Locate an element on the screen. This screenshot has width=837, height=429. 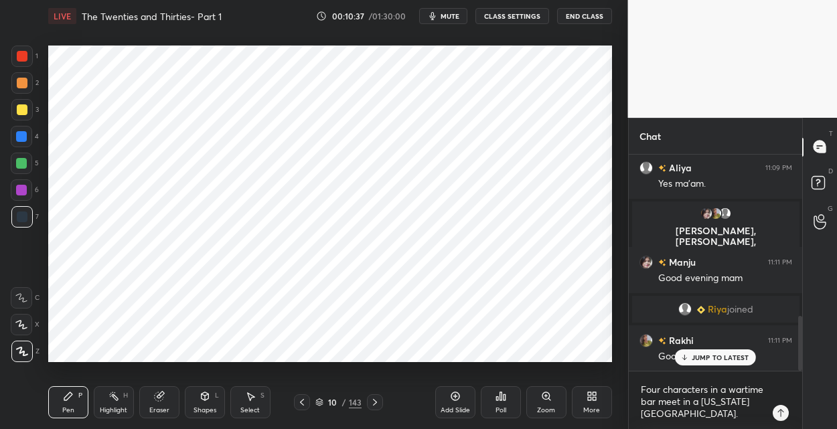
h4: The Twenties and Thirties- Part 1 is located at coordinates (151, 16).